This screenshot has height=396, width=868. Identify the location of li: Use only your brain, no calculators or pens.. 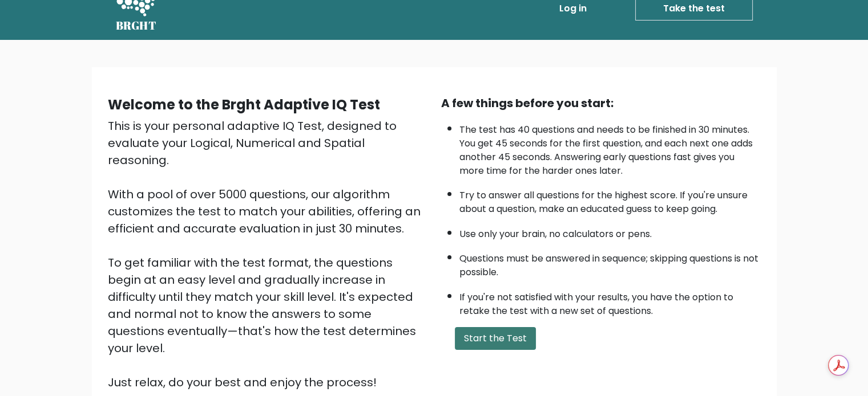
(610, 232).